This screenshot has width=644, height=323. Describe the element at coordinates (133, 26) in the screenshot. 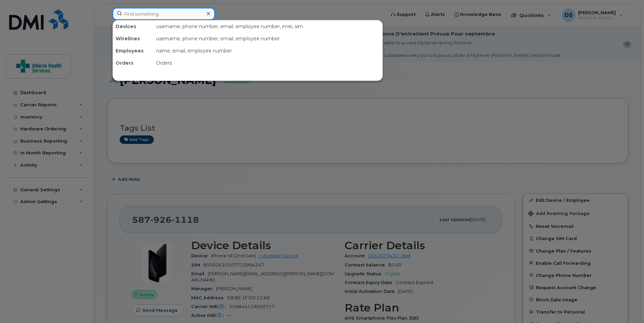

I see `div: Devices` at that location.